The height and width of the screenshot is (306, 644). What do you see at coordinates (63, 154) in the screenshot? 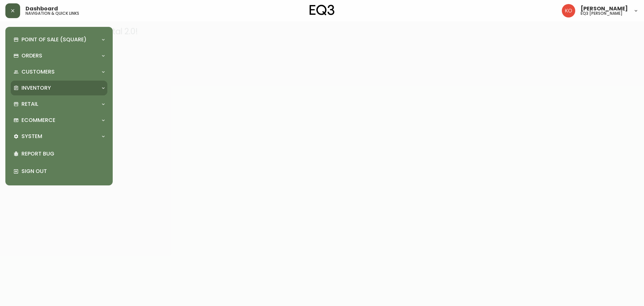
I see `p: Report Bug` at bounding box center [63, 154].